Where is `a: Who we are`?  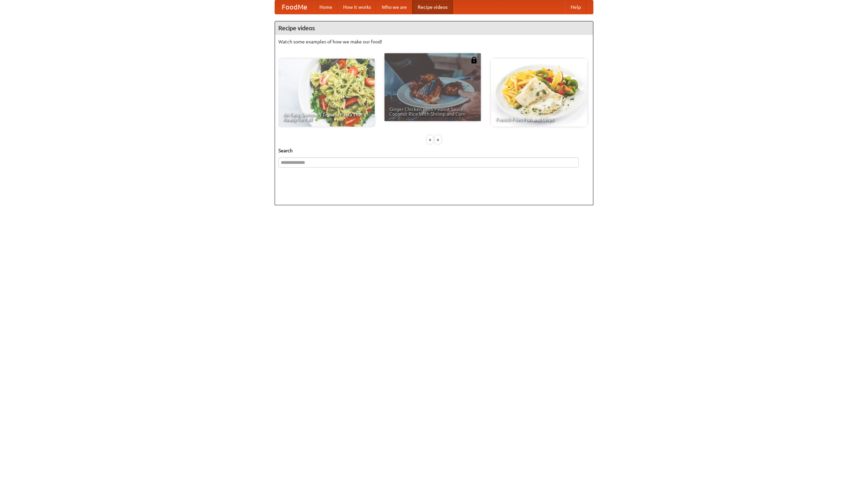 a: Who we are is located at coordinates (395, 7).